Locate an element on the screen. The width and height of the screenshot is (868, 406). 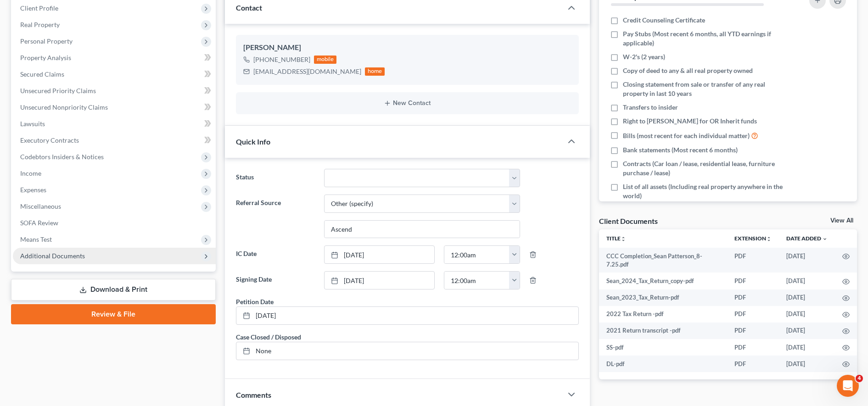
span: Copy of deed to any & all real property owned is located at coordinates (687, 71).